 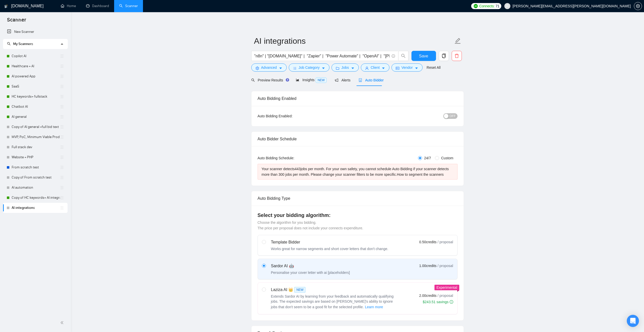 I want to click on button: copy, so click(x=444, y=56).